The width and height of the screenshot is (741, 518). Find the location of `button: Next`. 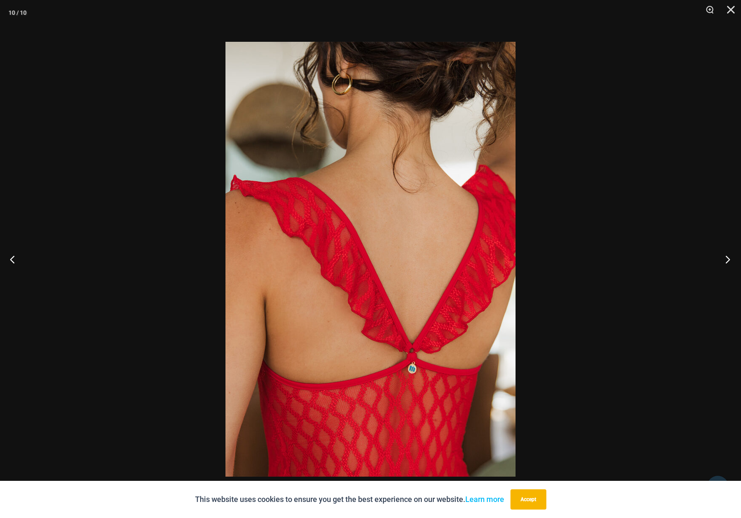

button: Next is located at coordinates (725, 259).